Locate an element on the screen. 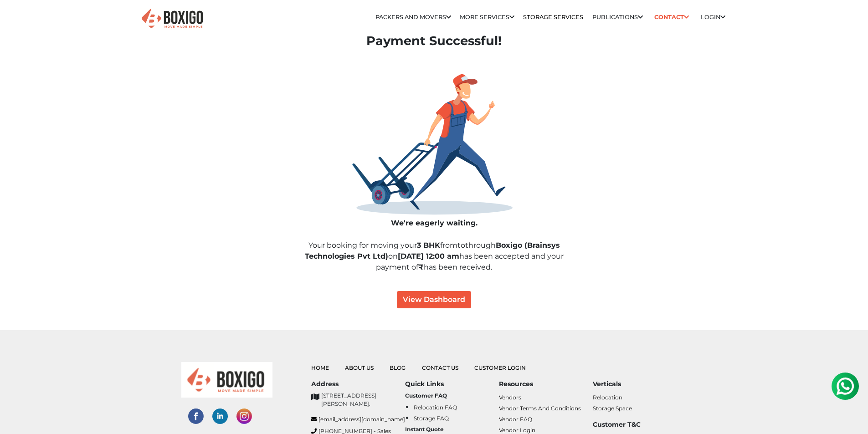 This screenshot has height=434, width=868. img: complete@1x.png is located at coordinates (432, 145).